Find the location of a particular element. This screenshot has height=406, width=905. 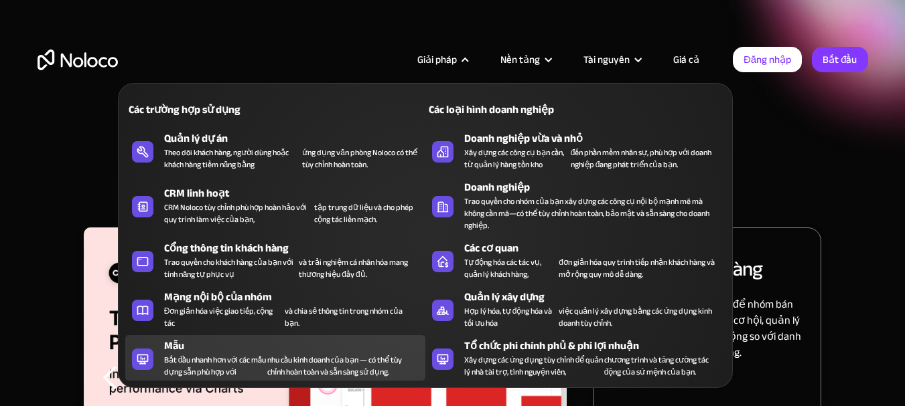

a: trang chủ is located at coordinates (78, 60).